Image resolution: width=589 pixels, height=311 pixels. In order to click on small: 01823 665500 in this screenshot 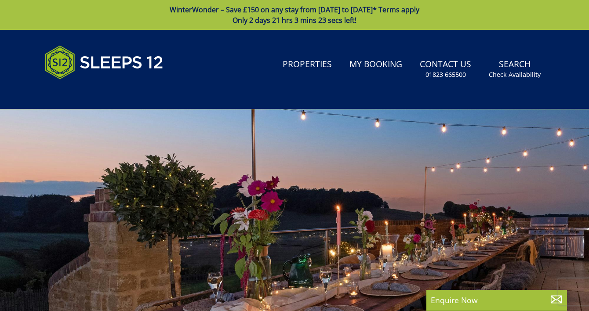, I will do `click(446, 75)`.